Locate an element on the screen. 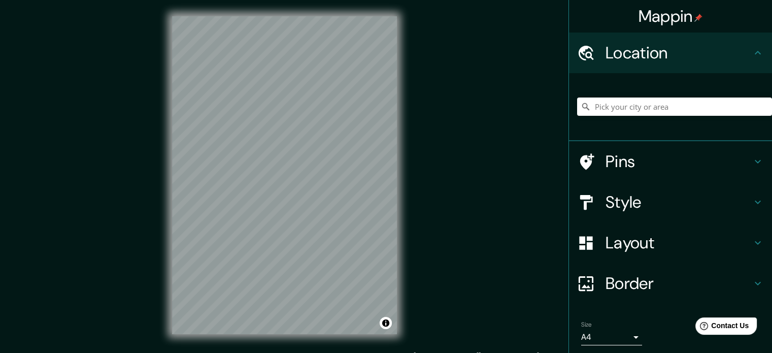 Image resolution: width=772 pixels, height=353 pixels. img: pin-icon.png is located at coordinates (698, 18).